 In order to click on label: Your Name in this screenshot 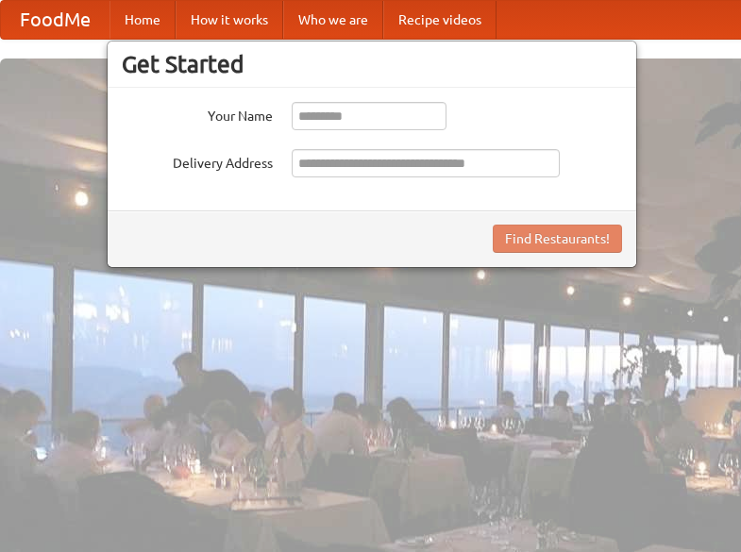, I will do `click(197, 113)`.